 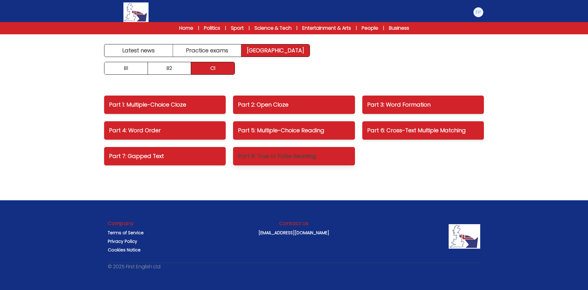 I want to click on a: Part 5: Multiple-Choice Reading, so click(x=294, y=131).